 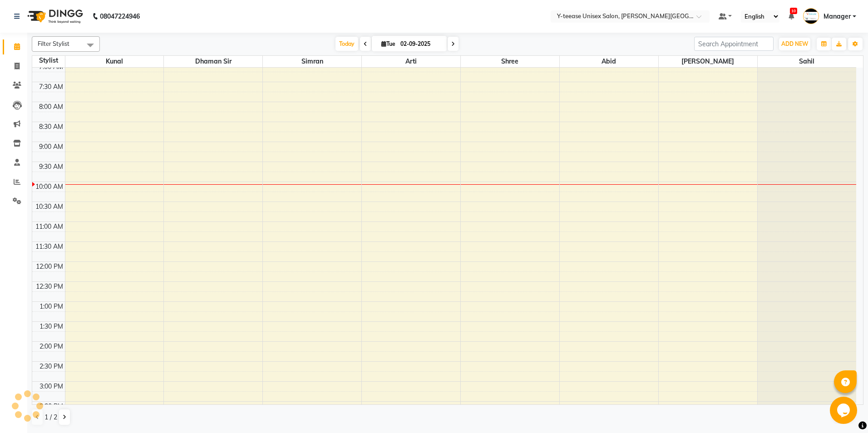 What do you see at coordinates (51, 167) in the screenshot?
I see `div: 9:30 AM` at bounding box center [51, 167].